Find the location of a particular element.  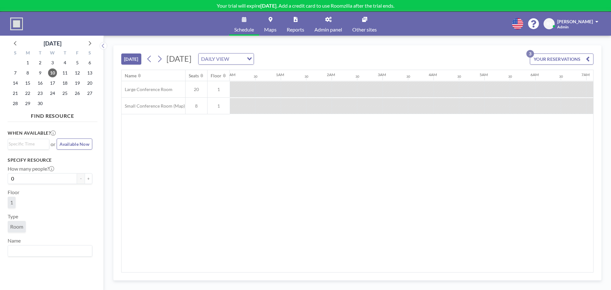

span: Sunday, September 14, 2025 is located at coordinates (15, 83).